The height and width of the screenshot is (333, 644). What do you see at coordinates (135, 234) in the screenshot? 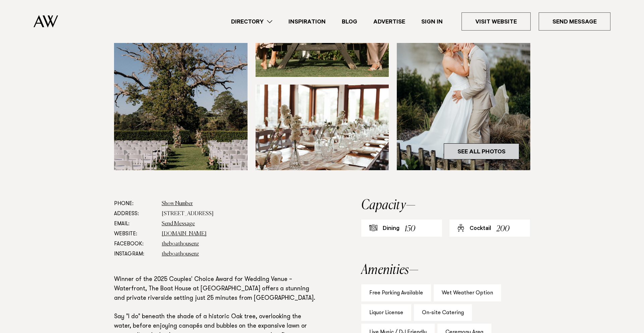
I see `dt: Website:` at bounding box center [135, 234].